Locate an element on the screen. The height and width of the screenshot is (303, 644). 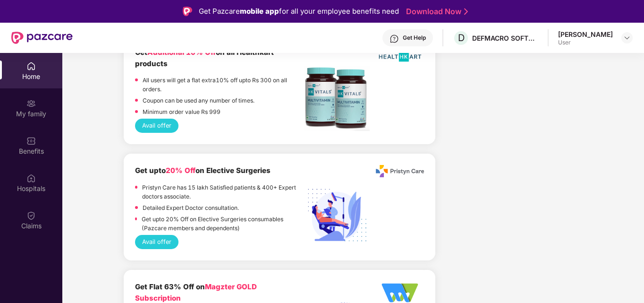
span: D is located at coordinates (461, 38).